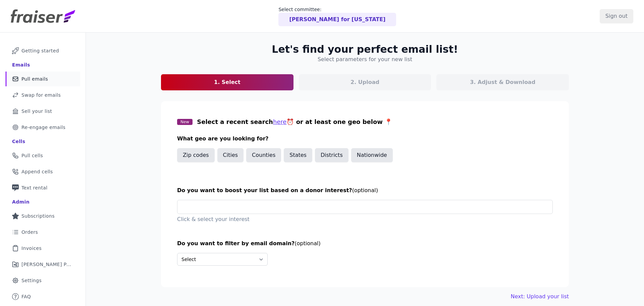 This screenshot has width=644, height=306. Describe the element at coordinates (32, 156) in the screenshot. I see `span: Pull cells` at that location.